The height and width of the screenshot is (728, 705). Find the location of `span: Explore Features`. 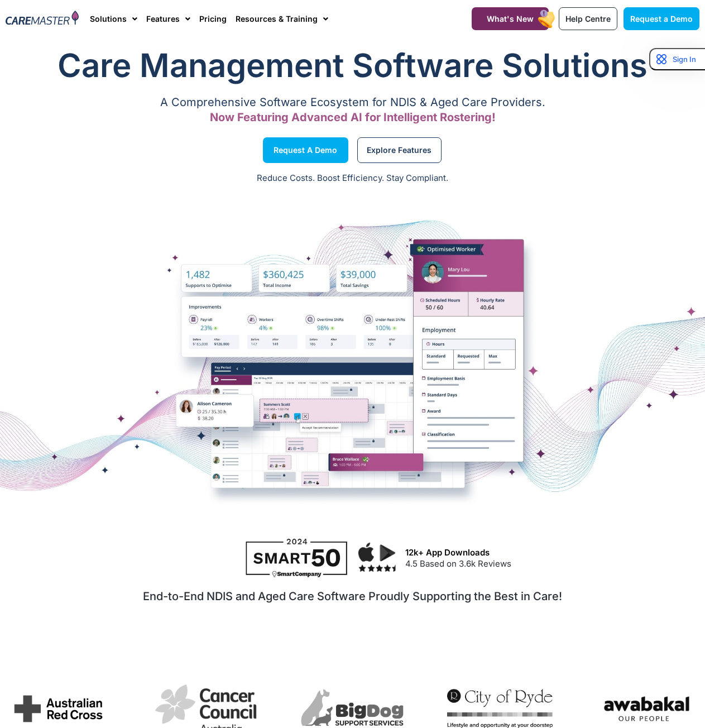

span: Explore Features is located at coordinates (399, 150).